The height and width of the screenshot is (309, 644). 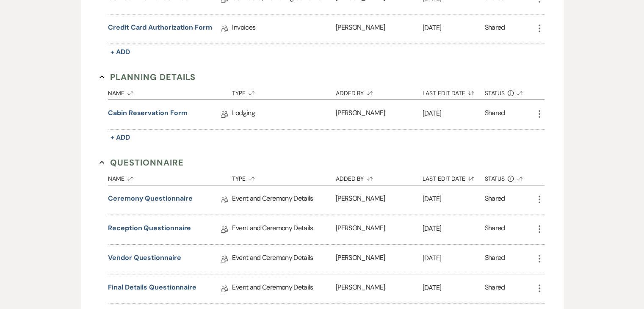 I want to click on a: Final Details Questionnaire, so click(x=152, y=288).